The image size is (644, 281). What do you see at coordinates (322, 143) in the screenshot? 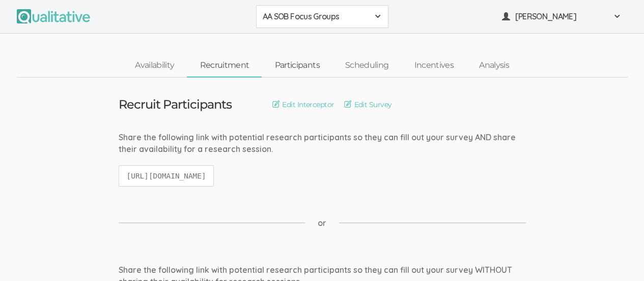
I see `div: Share the following link with potential research participants so they can fill out your survey AN...` at bounding box center [322, 143].